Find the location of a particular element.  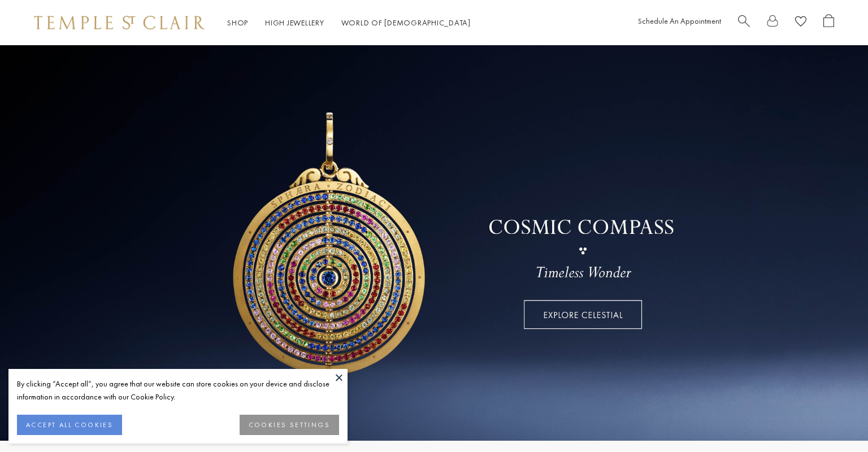

a: View Wishlist is located at coordinates (800, 22).